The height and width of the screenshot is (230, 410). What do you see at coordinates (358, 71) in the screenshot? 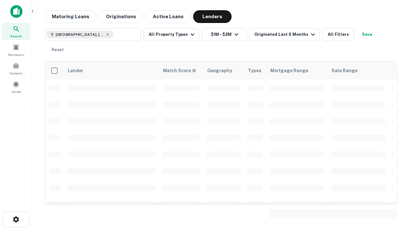
I see `th: Sale Range` at bounding box center [358, 71].